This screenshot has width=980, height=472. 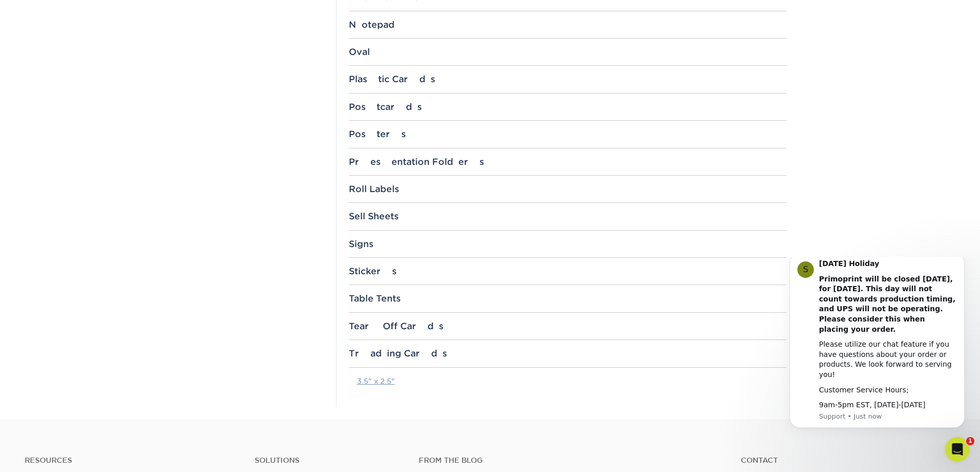 I want to click on div: Roll Labels, so click(x=567, y=189).